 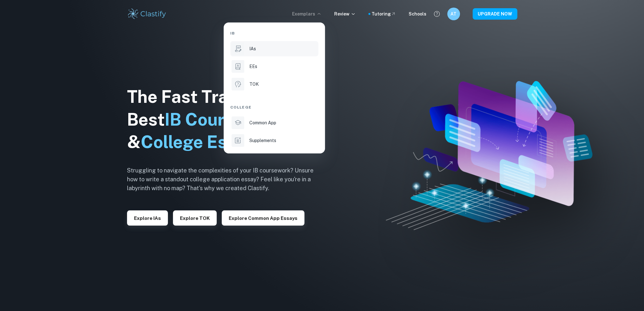 What do you see at coordinates (254, 84) in the screenshot?
I see `p: TOK` at bounding box center [254, 84].